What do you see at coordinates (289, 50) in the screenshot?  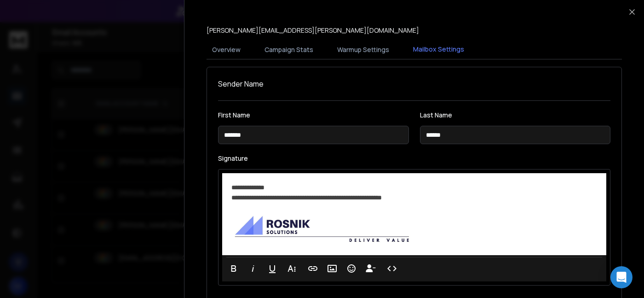 I see `button: Campaign Stats` at bounding box center [289, 50].